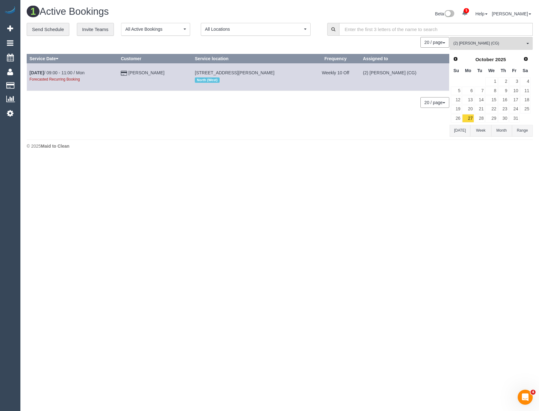 This screenshot has width=539, height=411. I want to click on button: Range, so click(522, 131).